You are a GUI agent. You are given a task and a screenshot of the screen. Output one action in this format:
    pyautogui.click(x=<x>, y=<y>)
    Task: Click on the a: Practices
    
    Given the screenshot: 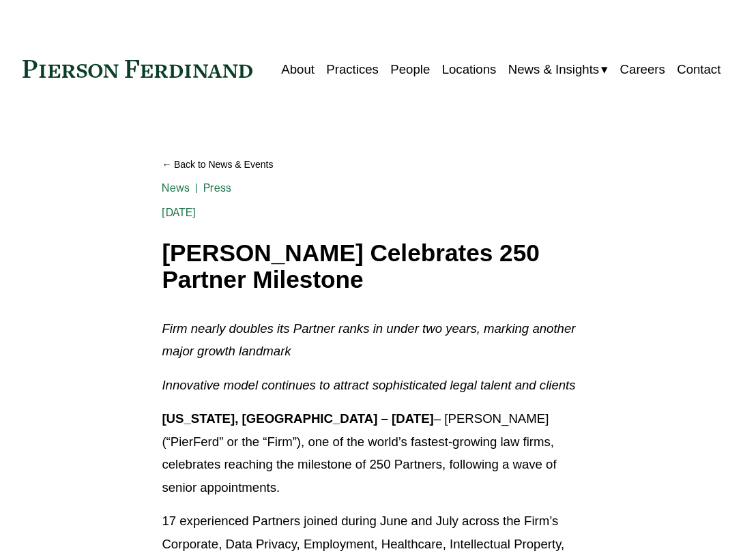 What is the action you would take?
    pyautogui.click(x=352, y=69)
    